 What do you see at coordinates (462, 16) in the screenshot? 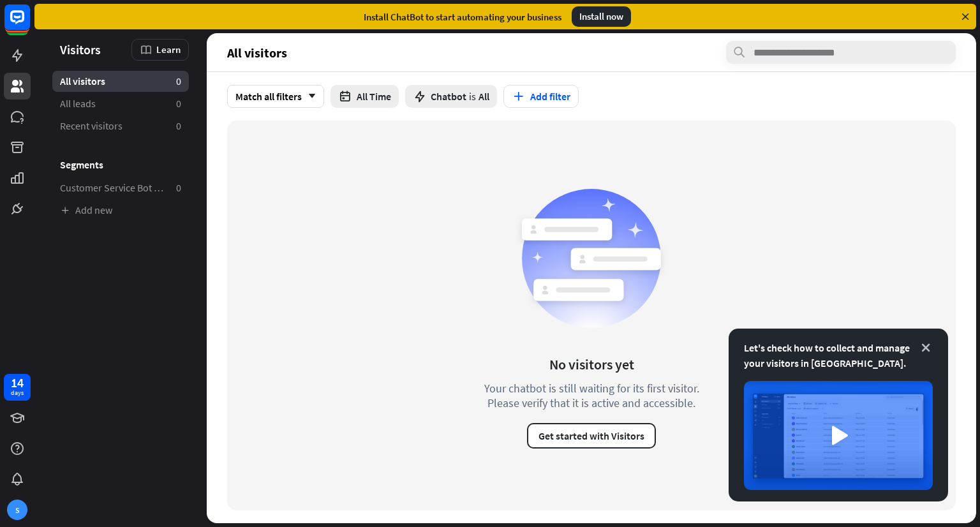
I see `div: Install ChatBot to start automating your business` at bounding box center [462, 16].